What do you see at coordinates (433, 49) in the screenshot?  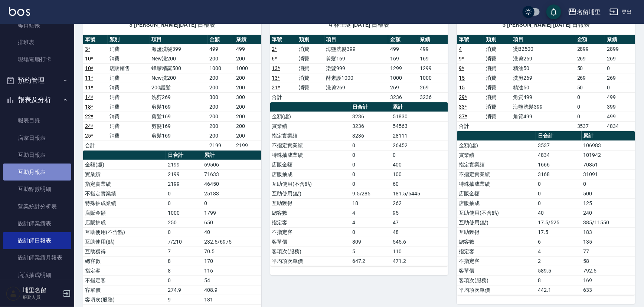 I see `td: 499` at bounding box center [433, 49].